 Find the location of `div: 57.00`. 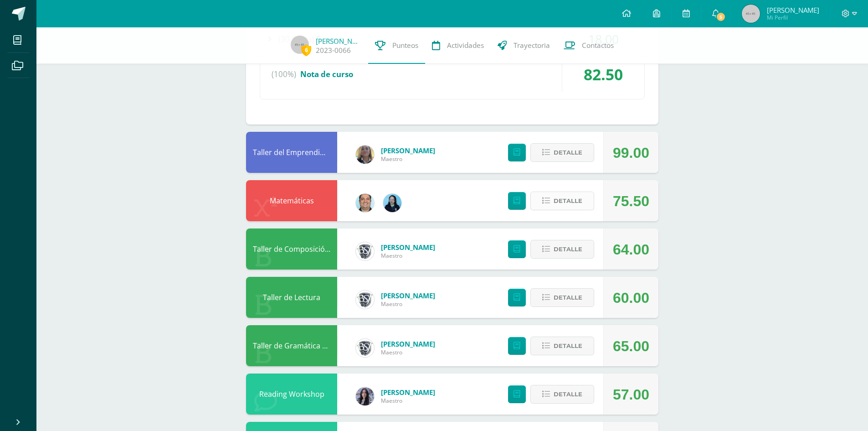

div: 57.00 is located at coordinates (631, 395).